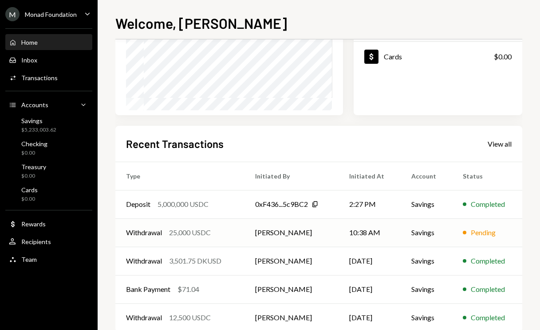  Describe the element at coordinates (180, 176) in the screenshot. I see `th: Type` at that location.